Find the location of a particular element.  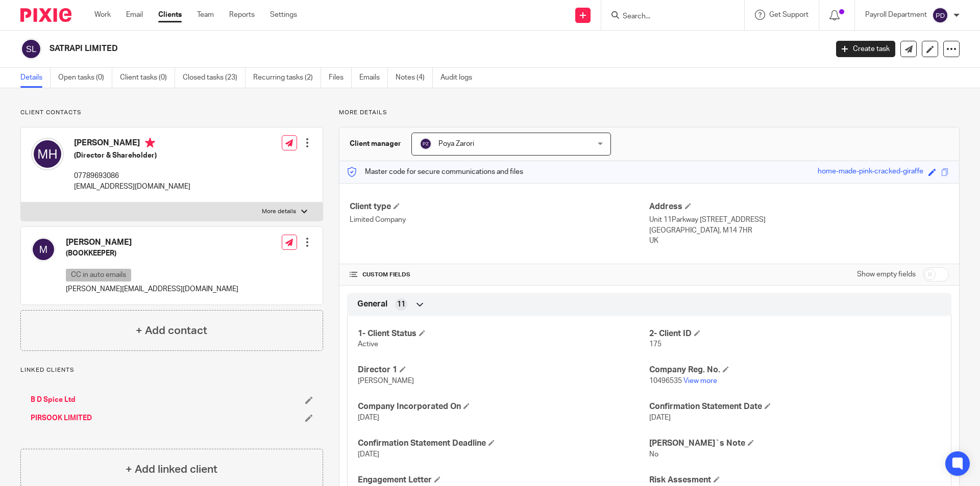

h4: Company Reg. No. is located at coordinates (794, 370).